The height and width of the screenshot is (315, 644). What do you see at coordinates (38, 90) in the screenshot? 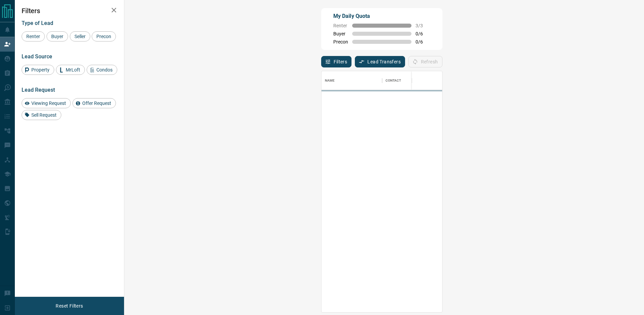
I see `span: Lead Request` at bounding box center [38, 90].